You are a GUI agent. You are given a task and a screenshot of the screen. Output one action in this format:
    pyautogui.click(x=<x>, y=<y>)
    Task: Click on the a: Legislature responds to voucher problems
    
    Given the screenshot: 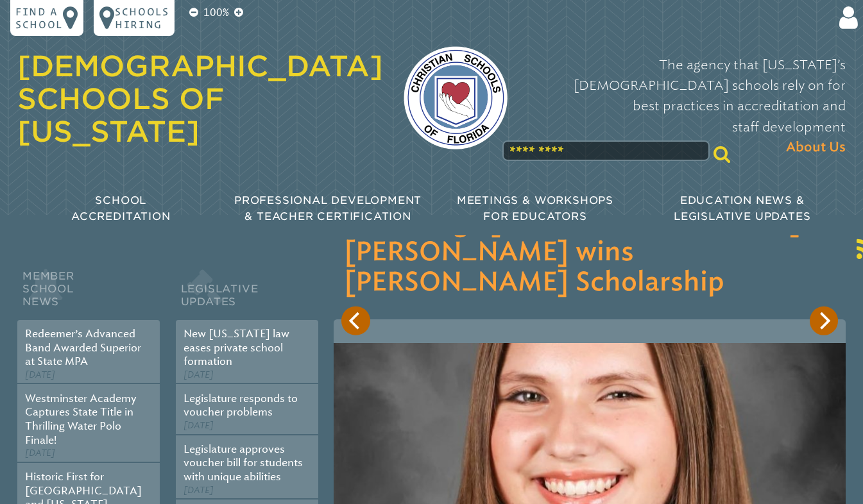 What is the action you would take?
    pyautogui.click(x=241, y=405)
    